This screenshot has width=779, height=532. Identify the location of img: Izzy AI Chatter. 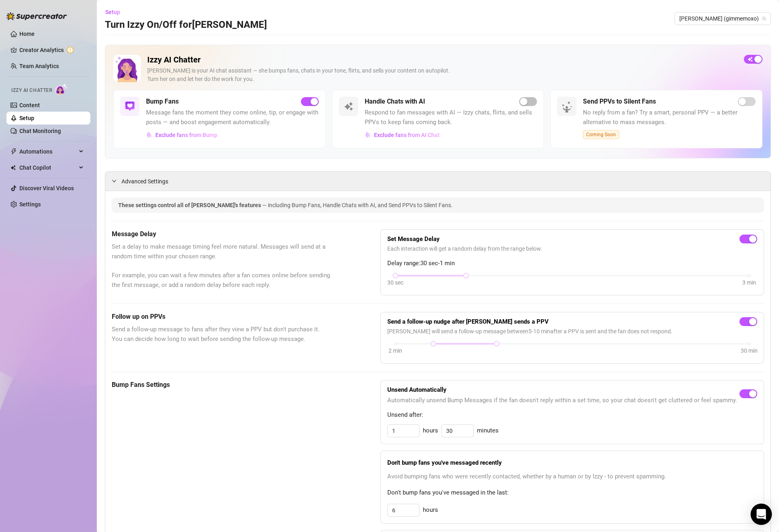
(127, 68).